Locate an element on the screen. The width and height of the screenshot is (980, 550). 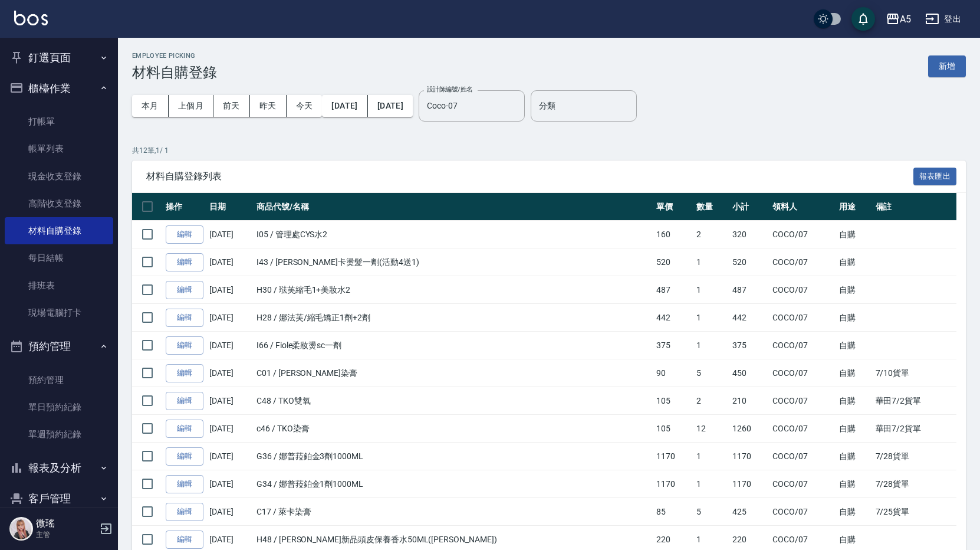
a: 報表匯出 is located at coordinates (935, 175).